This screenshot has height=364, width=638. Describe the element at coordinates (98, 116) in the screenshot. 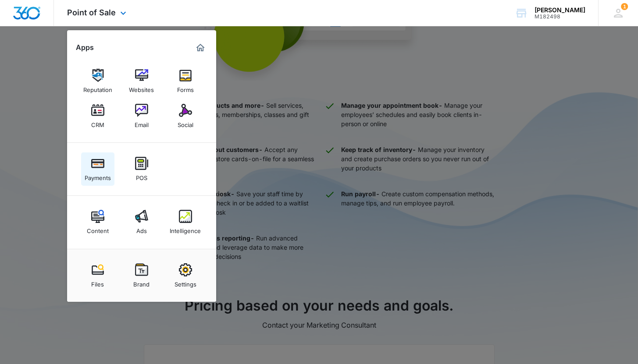

I see `a: CRM` at that location.